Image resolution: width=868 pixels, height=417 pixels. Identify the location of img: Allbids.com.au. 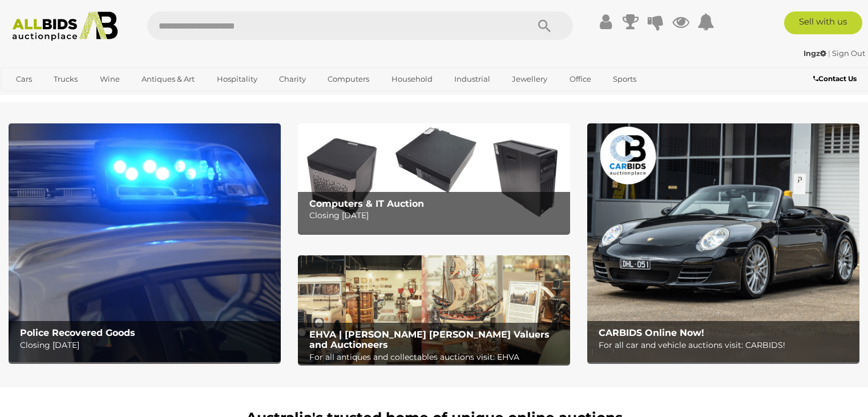
(66, 26).